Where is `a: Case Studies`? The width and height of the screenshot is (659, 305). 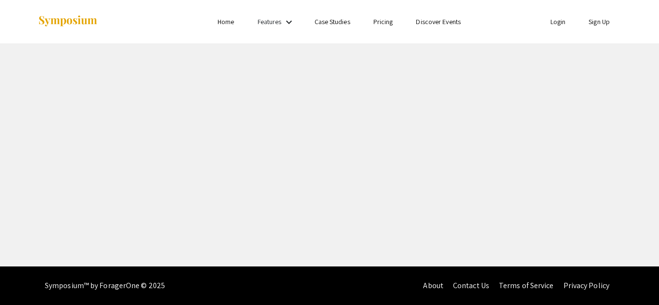 a: Case Studies is located at coordinates (332, 22).